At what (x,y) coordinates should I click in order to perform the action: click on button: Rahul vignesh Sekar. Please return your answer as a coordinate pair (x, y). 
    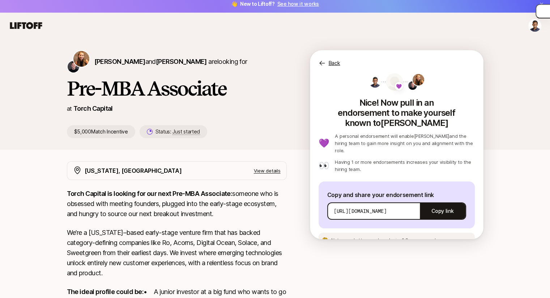
    Looking at the image, I should click on (534, 26).